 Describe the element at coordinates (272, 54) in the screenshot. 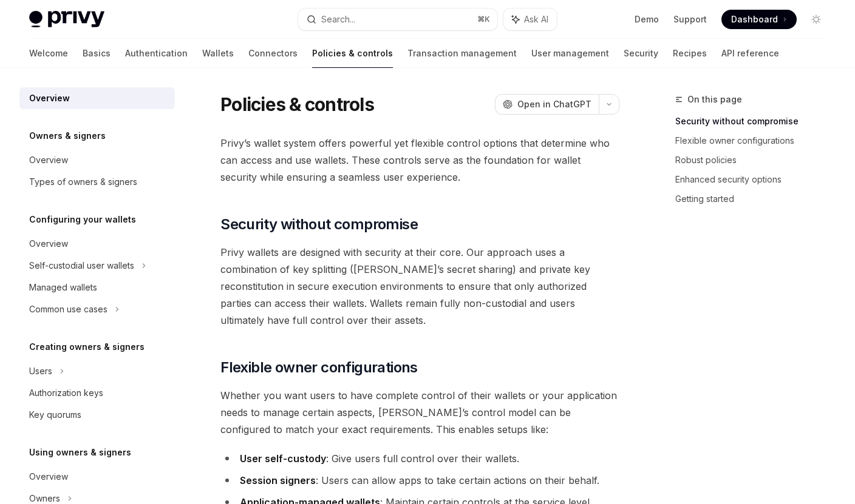

I see `a: Connectors` at that location.